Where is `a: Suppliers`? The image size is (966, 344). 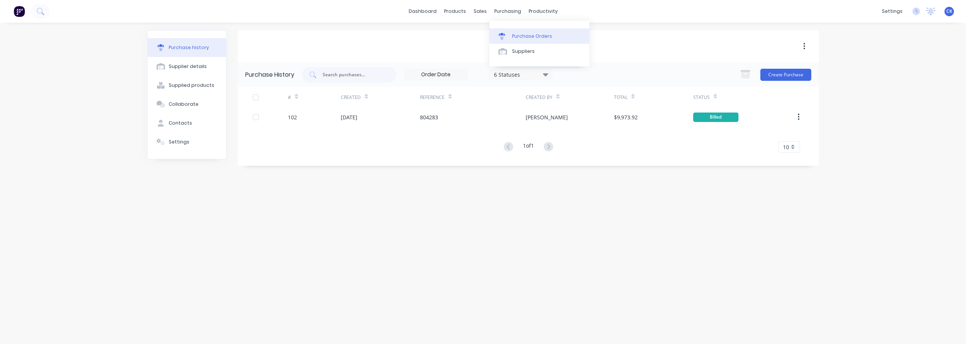
a: Suppliers is located at coordinates (539, 51).